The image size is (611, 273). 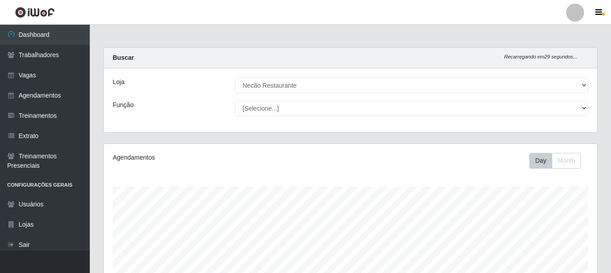 I want to click on div: Toolbar with button groups, so click(x=559, y=160).